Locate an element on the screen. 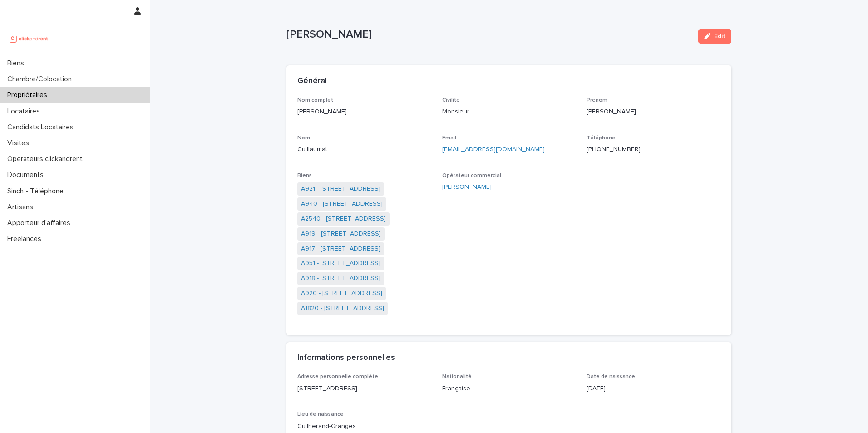  span: Prénom is located at coordinates (597, 100).